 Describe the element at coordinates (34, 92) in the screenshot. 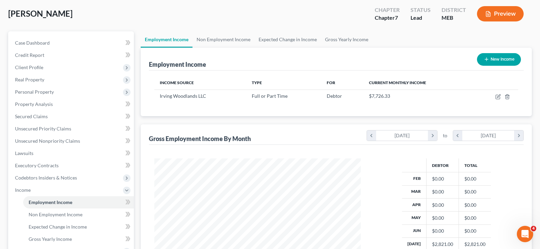

I see `span: Personal Property` at that location.